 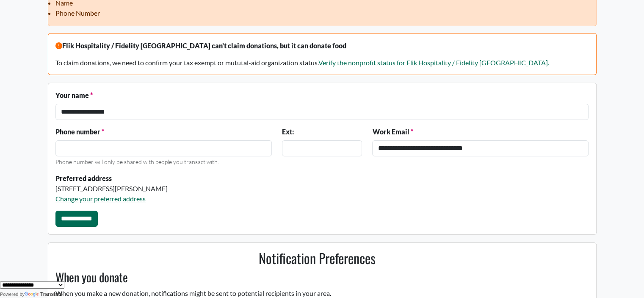 What do you see at coordinates (317, 258) in the screenshot?
I see `h2: Notification Preferences` at bounding box center [317, 258].